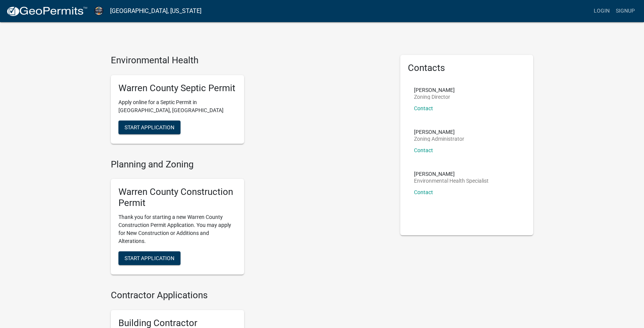 The width and height of the screenshot is (644, 328). Describe the element at coordinates (625, 11) in the screenshot. I see `a: Signup` at that location.